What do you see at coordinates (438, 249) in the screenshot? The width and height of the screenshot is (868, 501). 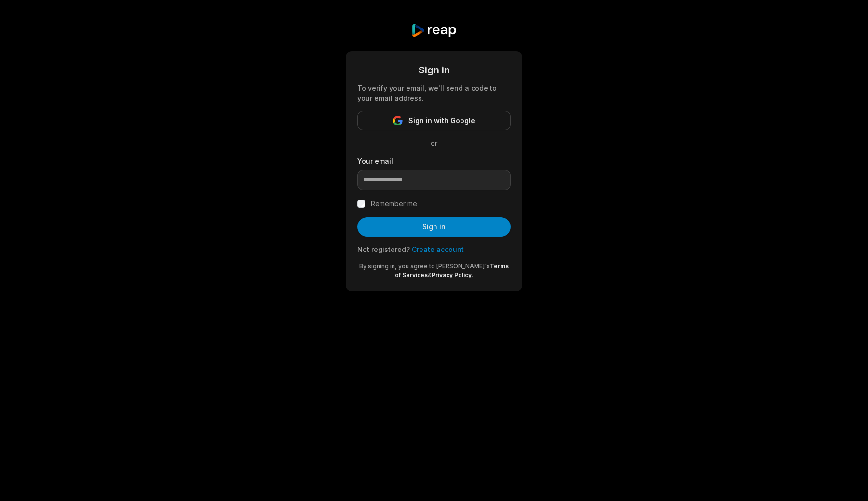 I see `a: Create account` at bounding box center [438, 249].